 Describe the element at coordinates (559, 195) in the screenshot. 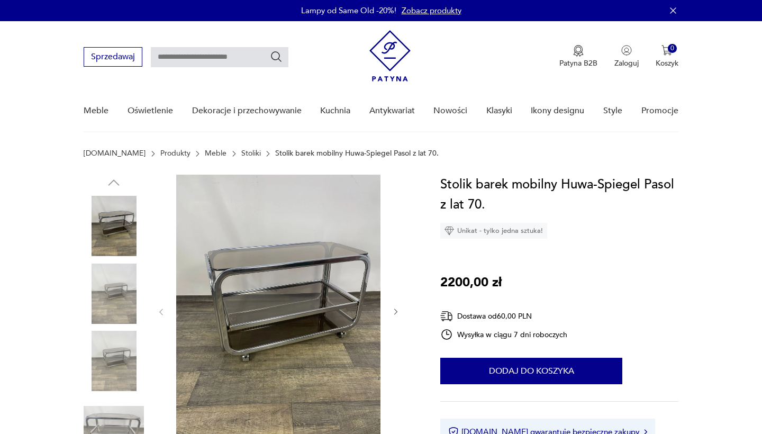

I see `h1: Stolik barek mobilny Huwa-Spiegel Pasol z lat 70.` at that location.